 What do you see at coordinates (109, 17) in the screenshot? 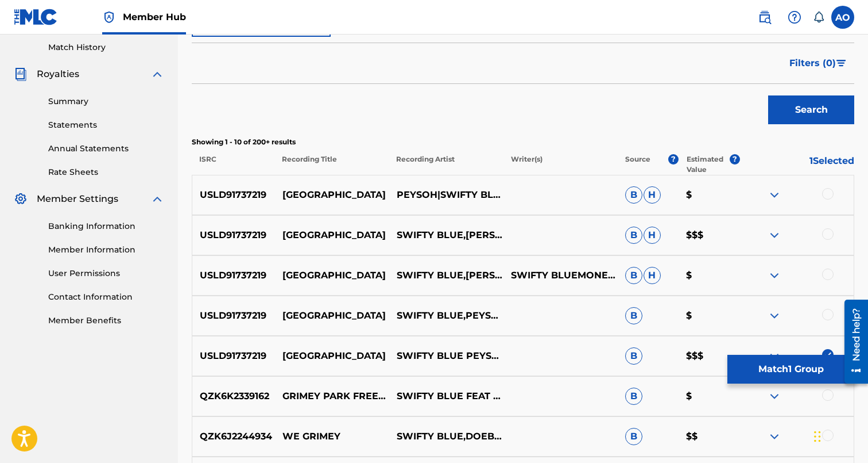
I see `img: Top Rightsholder` at bounding box center [109, 17].